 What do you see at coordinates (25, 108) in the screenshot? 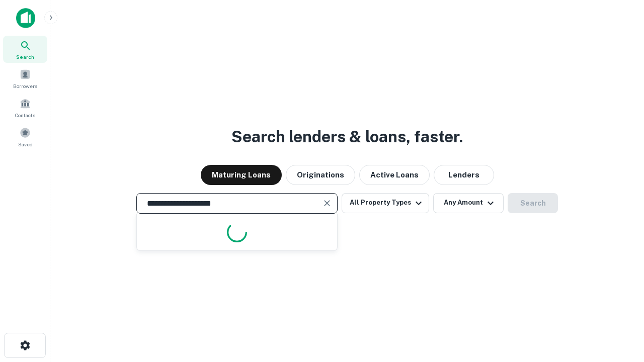
I see `a: Contacts` at bounding box center [25, 108].